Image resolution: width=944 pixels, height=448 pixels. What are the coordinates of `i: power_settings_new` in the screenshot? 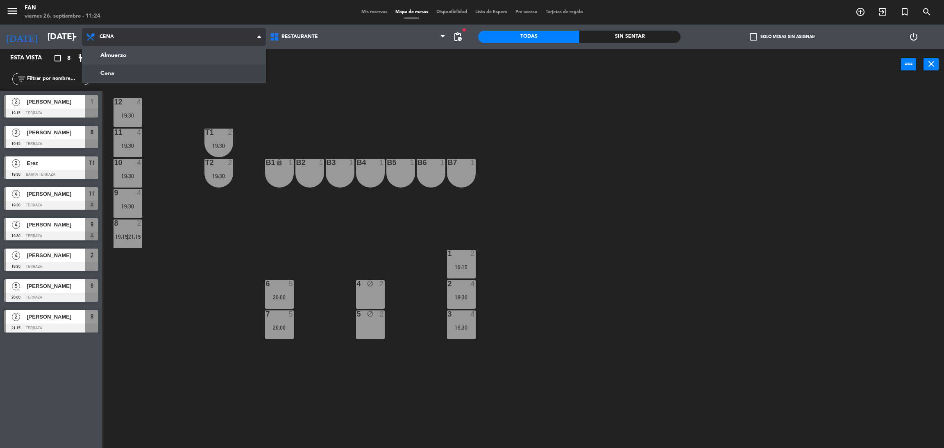 It's located at (913, 37).